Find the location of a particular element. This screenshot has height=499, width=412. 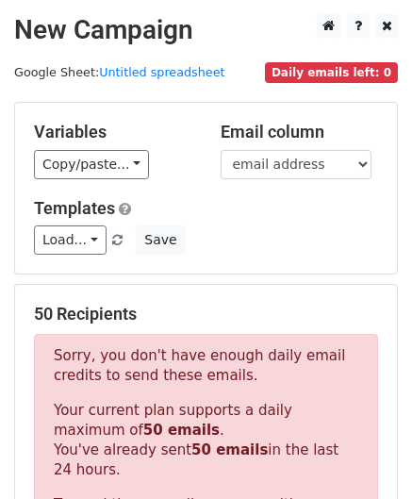

h5: Email column is located at coordinates (300, 132).